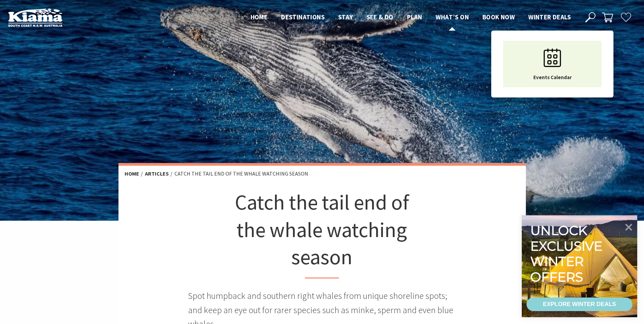 Image resolution: width=644 pixels, height=324 pixels. I want to click on a: Home, so click(132, 173).